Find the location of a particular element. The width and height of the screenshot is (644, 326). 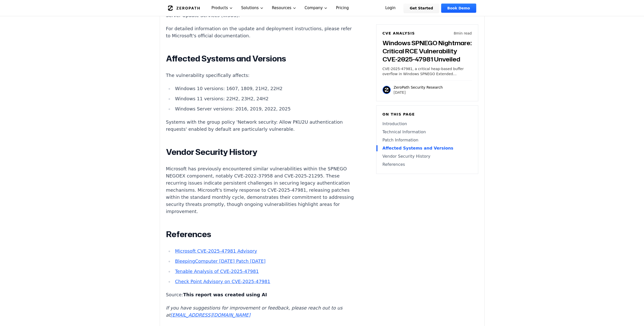

p: 8 min read is located at coordinates (462, 33).